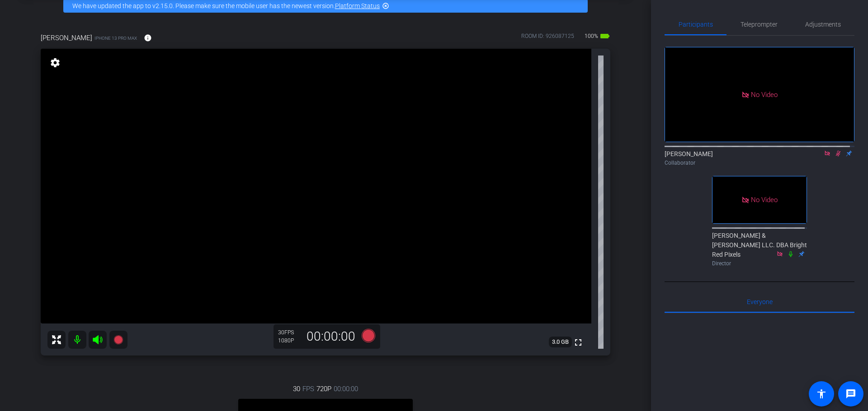 The image size is (868, 411). What do you see at coordinates (591, 36) in the screenshot?
I see `span: 100%` at bounding box center [591, 36].